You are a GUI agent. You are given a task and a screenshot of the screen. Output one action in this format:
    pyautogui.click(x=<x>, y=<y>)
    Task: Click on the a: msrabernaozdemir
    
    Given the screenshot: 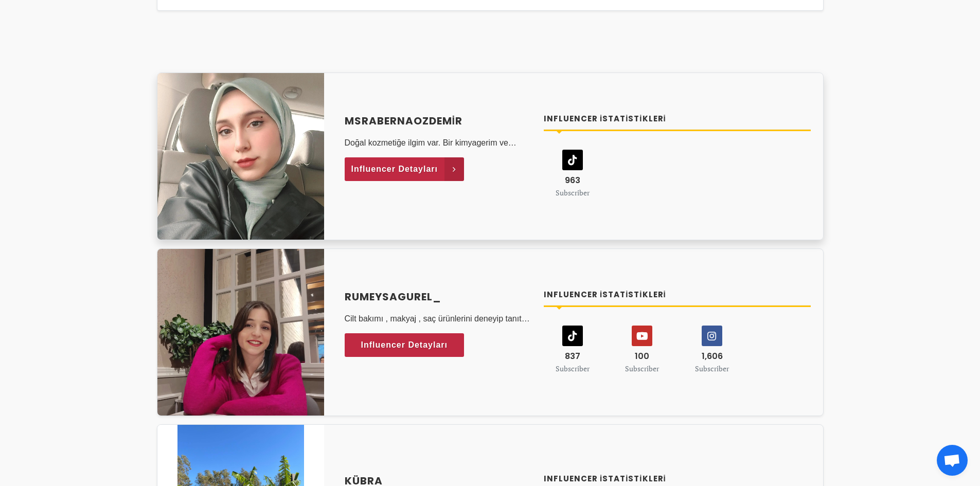 What is the action you would take?
    pyautogui.click(x=438, y=121)
    